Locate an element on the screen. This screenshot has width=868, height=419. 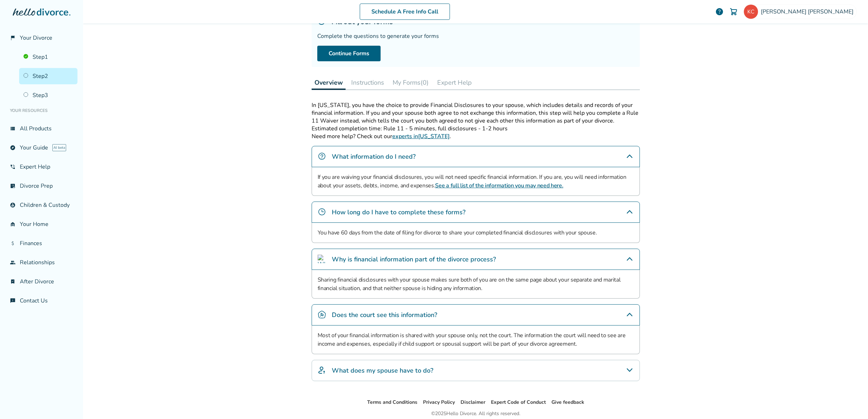
a: attach_moneyFinances is located at coordinates (41, 243).